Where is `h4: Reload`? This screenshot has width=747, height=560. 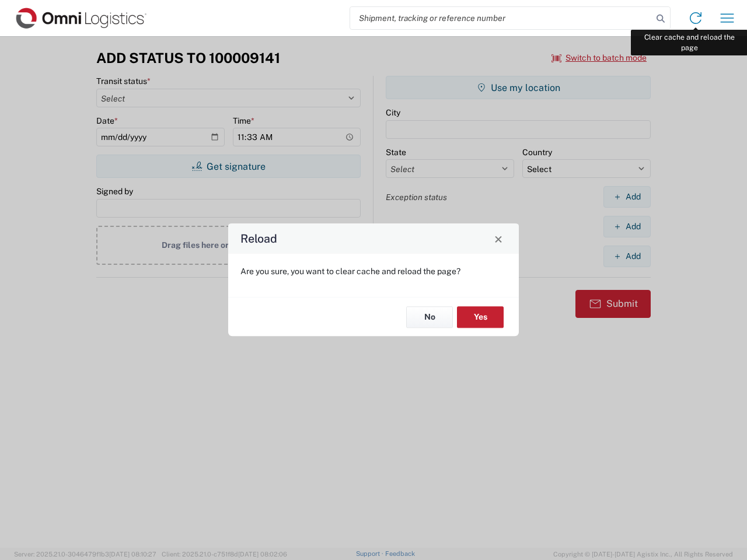 h4: Reload is located at coordinates (259, 239).